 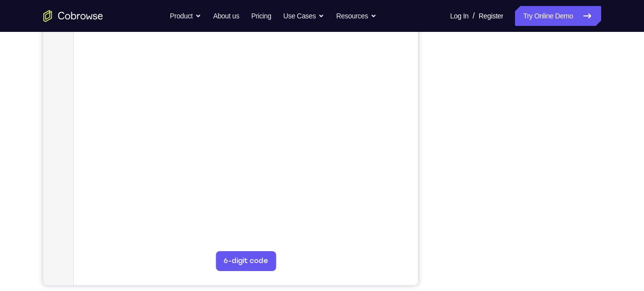 I want to click on button: Product, so click(x=185, y=16).